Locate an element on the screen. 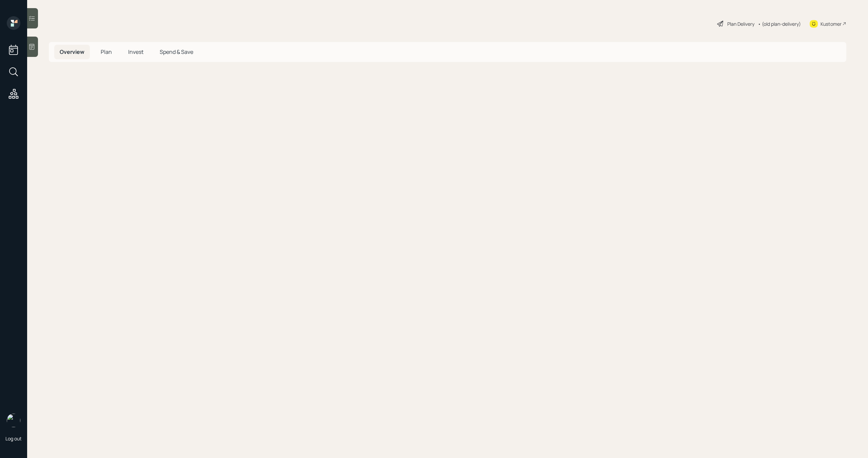 The width and height of the screenshot is (868, 458). span: Overview is located at coordinates (72, 52).